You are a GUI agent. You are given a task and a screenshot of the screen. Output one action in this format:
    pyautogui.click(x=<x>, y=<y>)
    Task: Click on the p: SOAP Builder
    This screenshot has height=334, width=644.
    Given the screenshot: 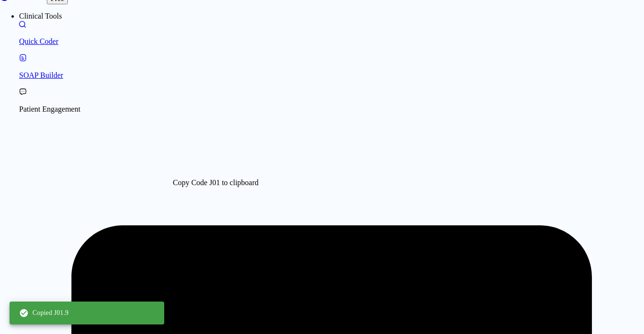 What is the action you would take?
    pyautogui.click(x=331, y=76)
    